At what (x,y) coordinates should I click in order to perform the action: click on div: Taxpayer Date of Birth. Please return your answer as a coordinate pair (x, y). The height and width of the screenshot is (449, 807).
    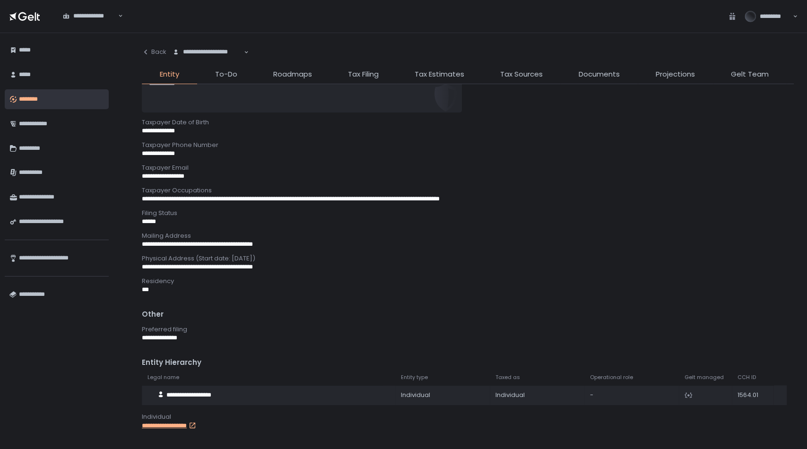
    Looking at the image, I should click on (468, 122).